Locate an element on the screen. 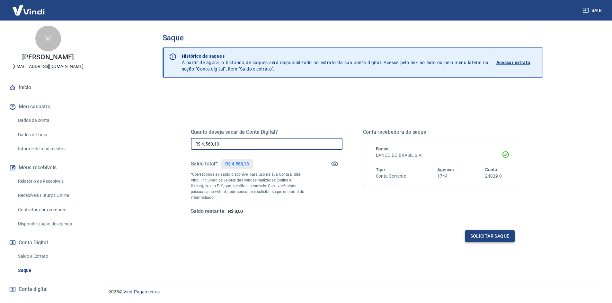 The width and height of the screenshot is (612, 303). h5: Conta recebedora do saque is located at coordinates (439, 132).